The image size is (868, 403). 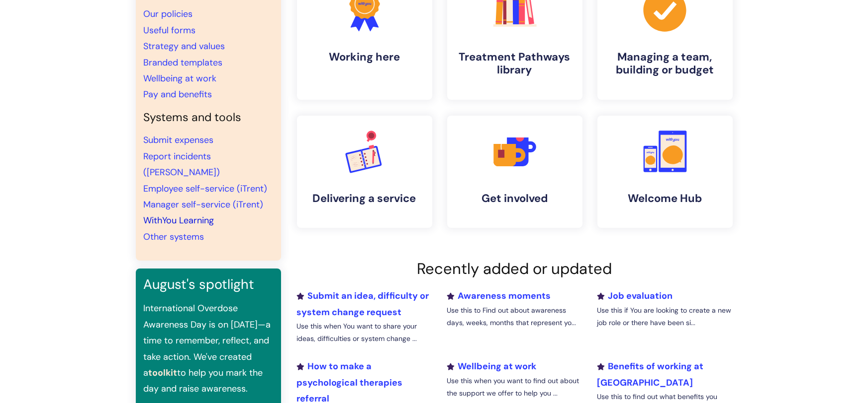 I want to click on p: Use this to Find out about awareness days, weeks, months that represent yo..., so click(x=514, y=317).